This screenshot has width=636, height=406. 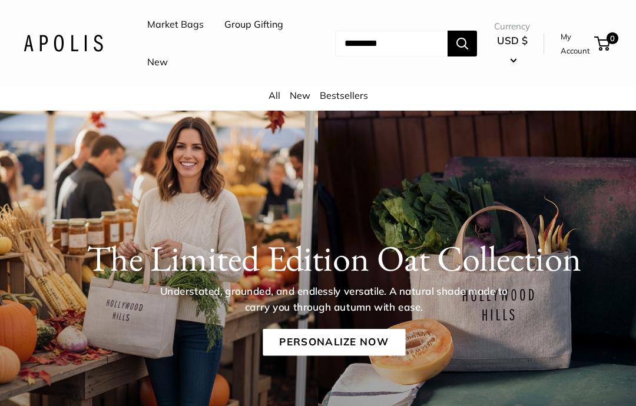 I want to click on a: All, so click(x=274, y=95).